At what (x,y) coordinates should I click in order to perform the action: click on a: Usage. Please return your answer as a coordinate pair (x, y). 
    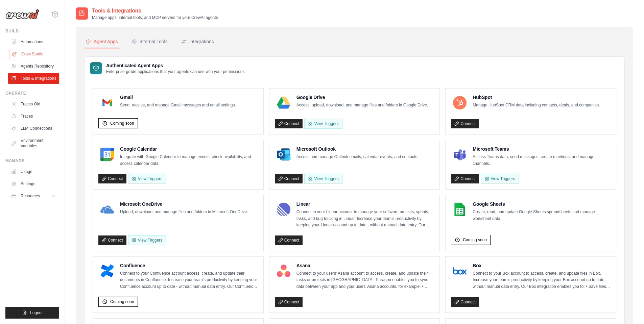
    Looking at the image, I should click on (34, 172).